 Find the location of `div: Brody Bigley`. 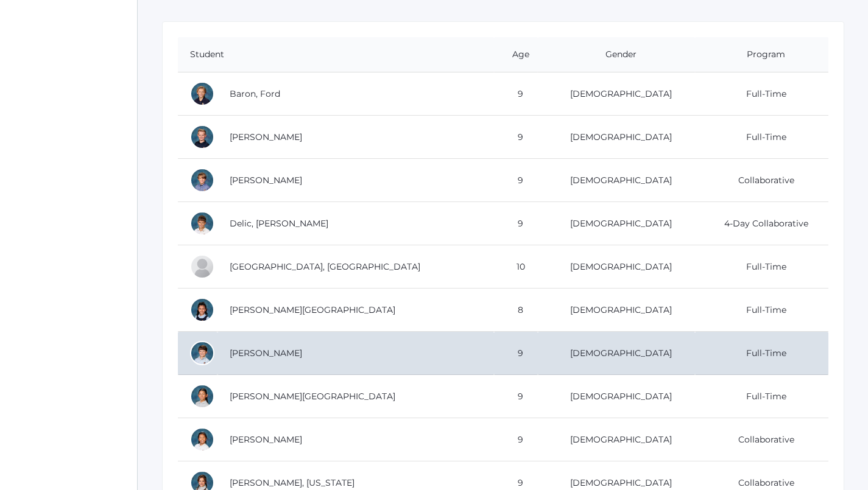

div: Brody Bigley is located at coordinates (202, 137).